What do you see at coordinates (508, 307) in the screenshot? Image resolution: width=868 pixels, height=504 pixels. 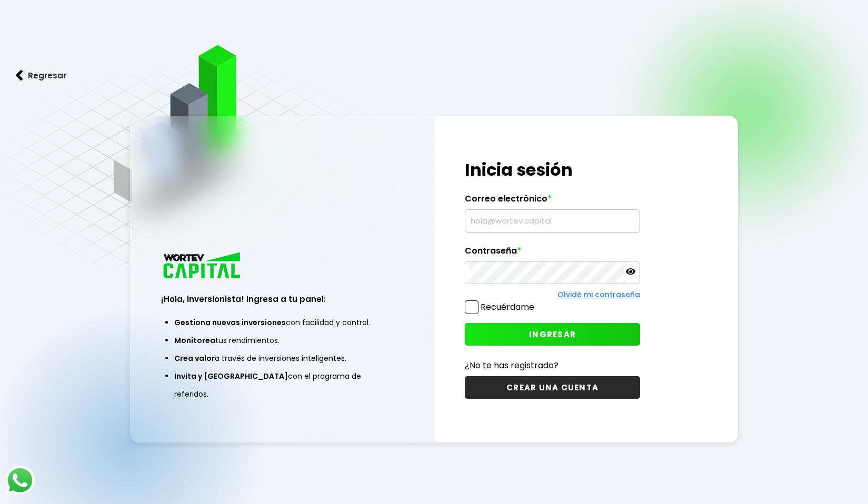 I see `label: Recuérdame` at bounding box center [508, 307].